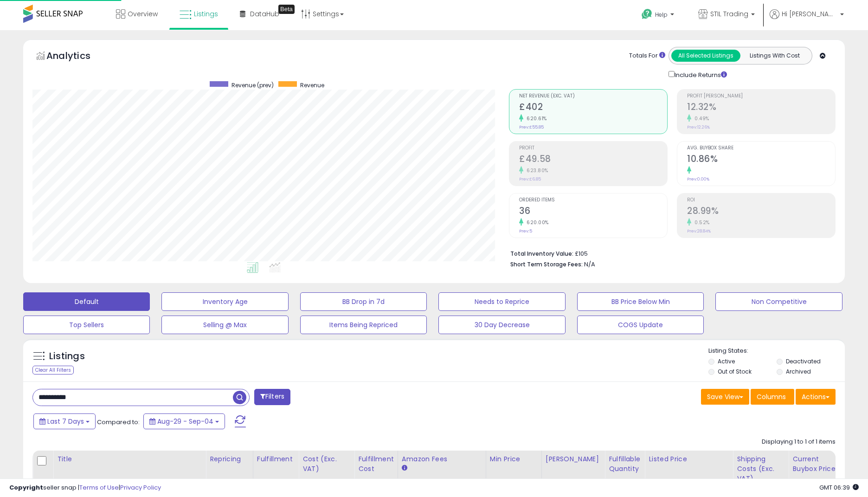 This screenshot has height=497, width=868. What do you see at coordinates (698, 127) in the screenshot?
I see `small: Prev: 12.26%` at bounding box center [698, 127].